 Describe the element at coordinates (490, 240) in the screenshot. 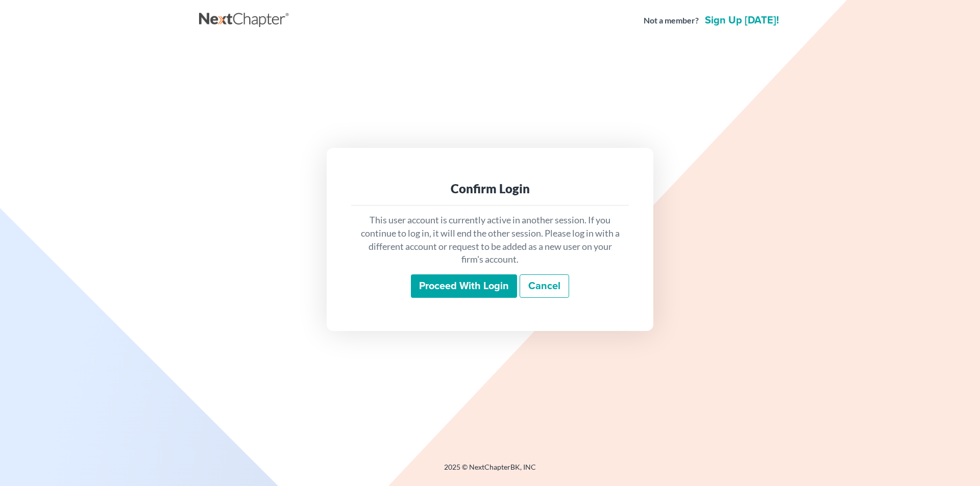

I see `p: This user account is currently active in another session. If you continue to log in, it will end ...` at that location.